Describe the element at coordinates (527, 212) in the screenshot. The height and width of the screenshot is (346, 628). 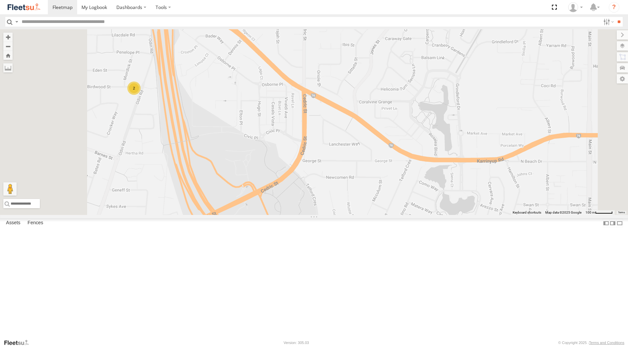
I see `button: Keyboard shortcuts` at that location.